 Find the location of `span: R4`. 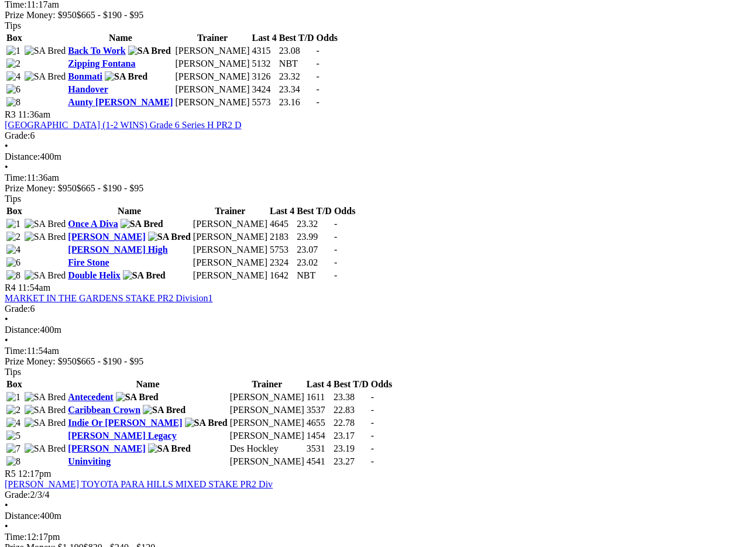

span: R4 is located at coordinates (10, 287).